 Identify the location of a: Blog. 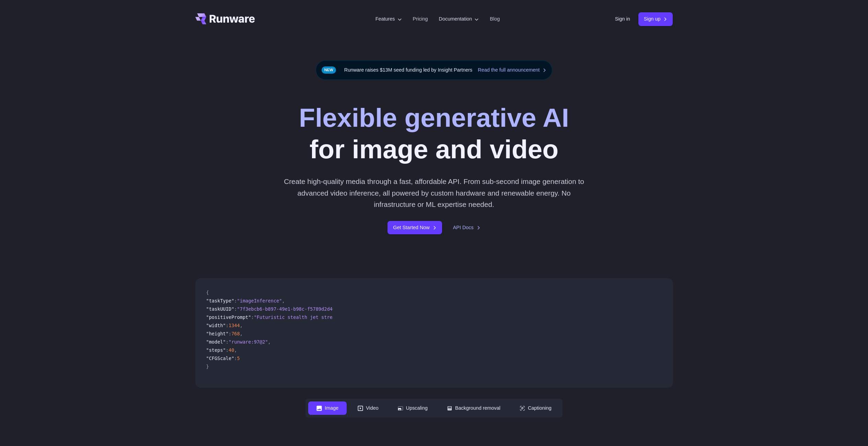
(494, 19).